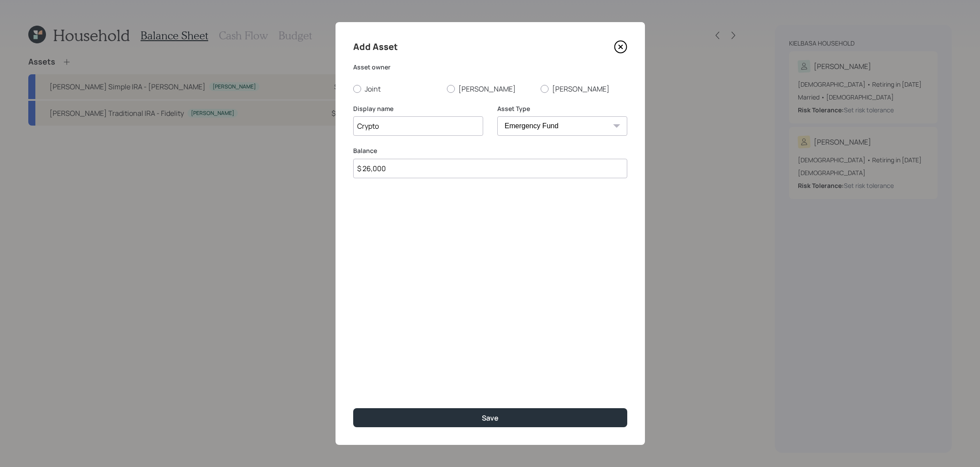 This screenshot has height=467, width=980. I want to click on label: Asset Type, so click(562, 108).